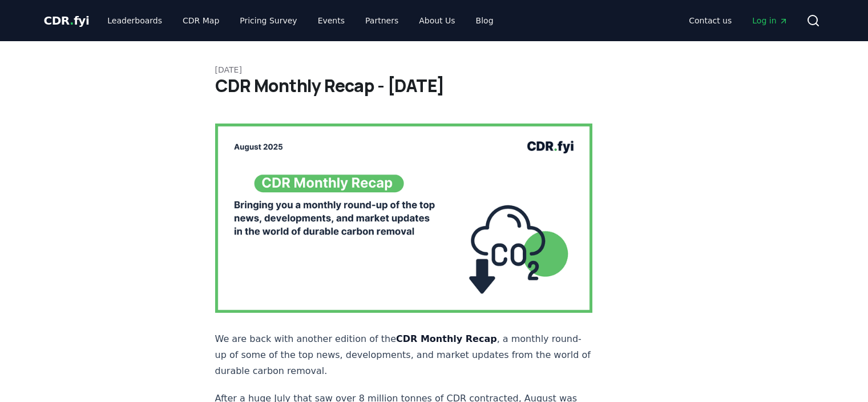  What do you see at coordinates (135, 21) in the screenshot?
I see `a: Leaderboards` at bounding box center [135, 21].